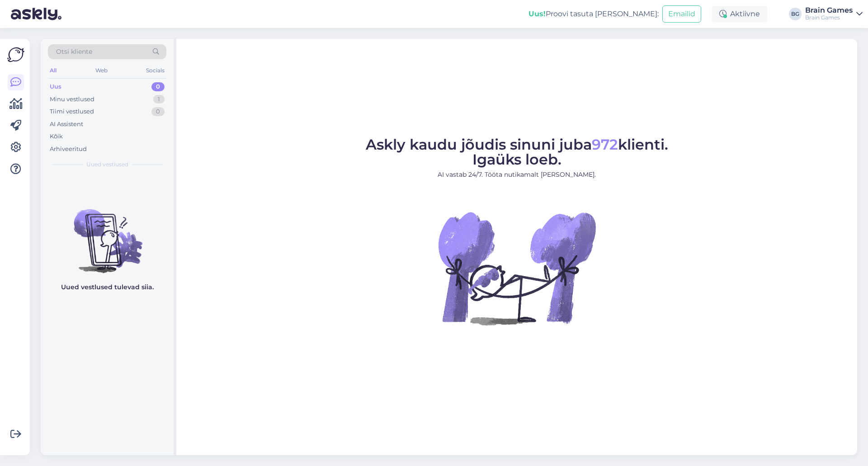  Describe the element at coordinates (604, 144) in the screenshot. I see `span: 972` at that location.